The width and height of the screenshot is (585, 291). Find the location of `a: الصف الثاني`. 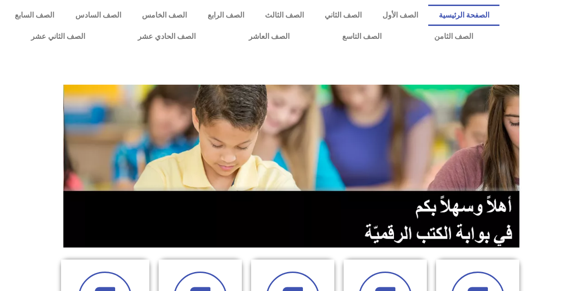

a: الصف الثاني is located at coordinates (343, 15).